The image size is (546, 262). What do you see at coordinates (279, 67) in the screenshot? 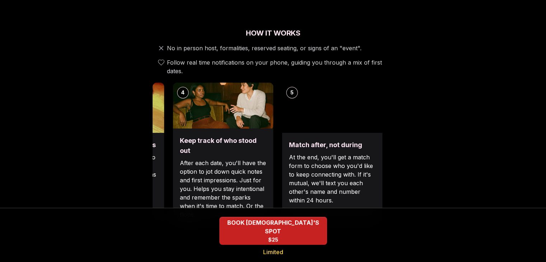
I see `span: Follow real time notifications on your phone, guiding you through a mix of first dates.` at bounding box center [279, 67].